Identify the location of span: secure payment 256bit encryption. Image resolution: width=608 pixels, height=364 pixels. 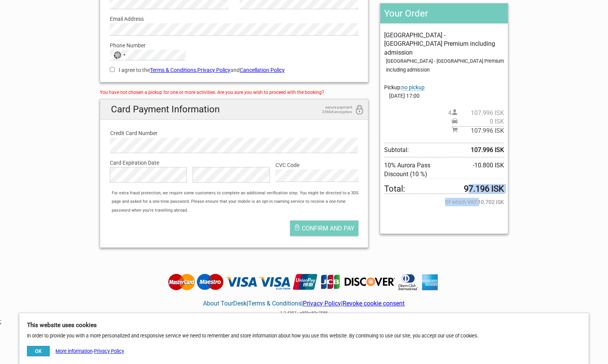
(333, 109).